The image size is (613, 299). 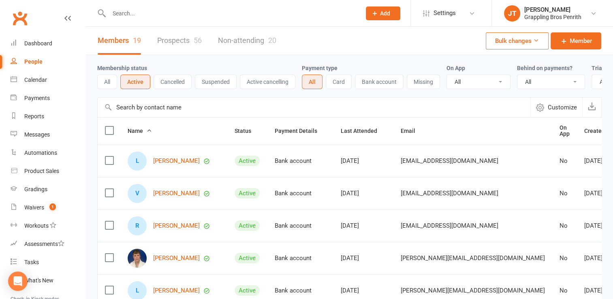 I want to click on div: 19, so click(x=137, y=40).